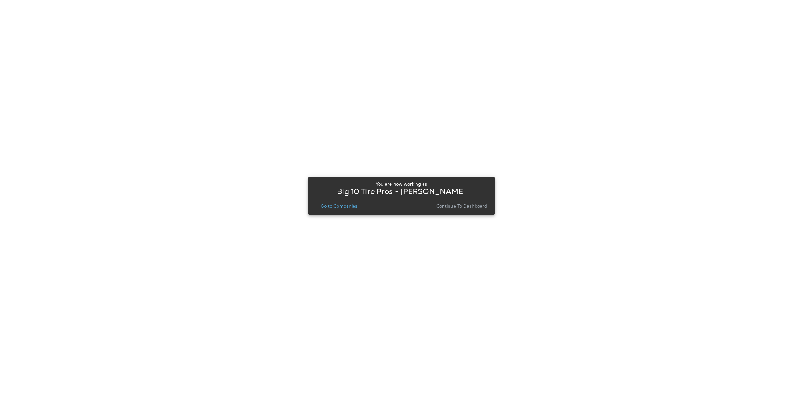 The height and width of the screenshot is (399, 803). Describe the element at coordinates (462, 206) in the screenshot. I see `button: Continue to Dashboard` at that location.